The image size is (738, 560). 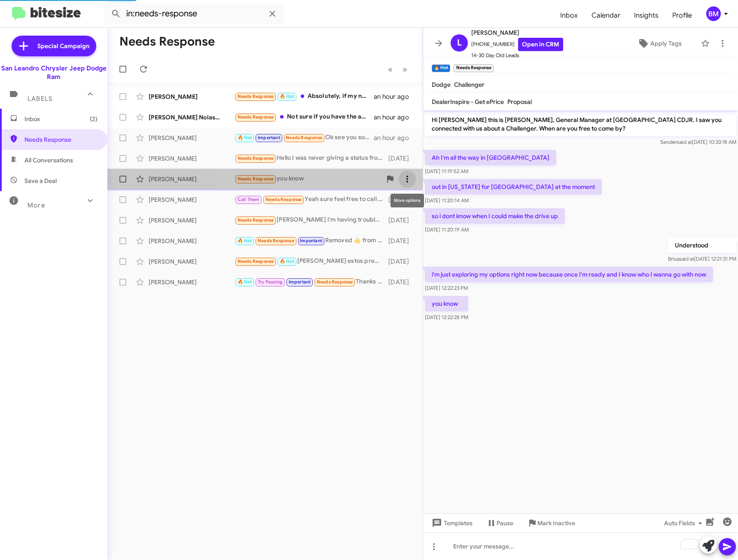 I want to click on h1: Needs Response, so click(x=167, y=41).